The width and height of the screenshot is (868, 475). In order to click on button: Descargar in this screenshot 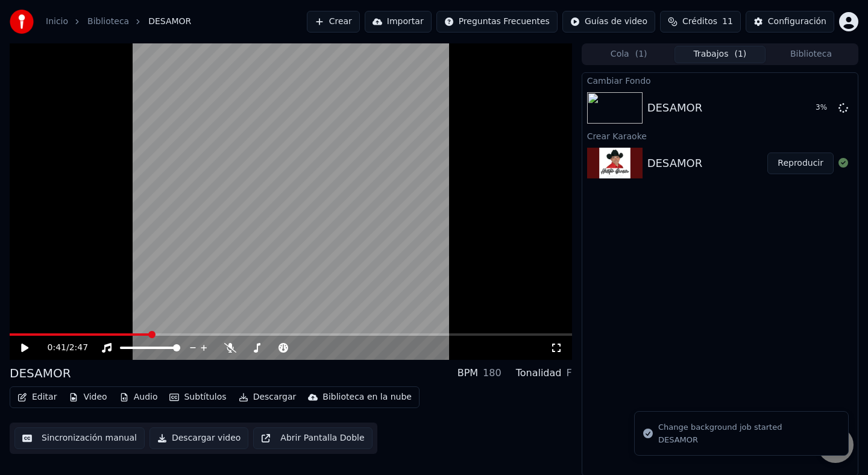, I will do `click(268, 397)`.